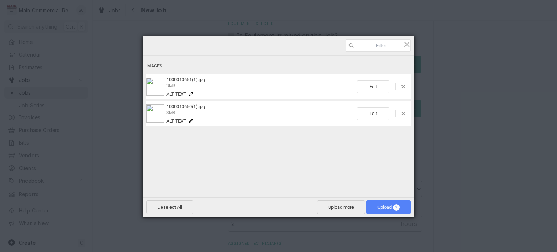 The image size is (557, 252). What do you see at coordinates (155, 87) in the screenshot?
I see `img: 664c12e9-8846-4895-bbf3-026352ca7e8c` at bounding box center [155, 87].